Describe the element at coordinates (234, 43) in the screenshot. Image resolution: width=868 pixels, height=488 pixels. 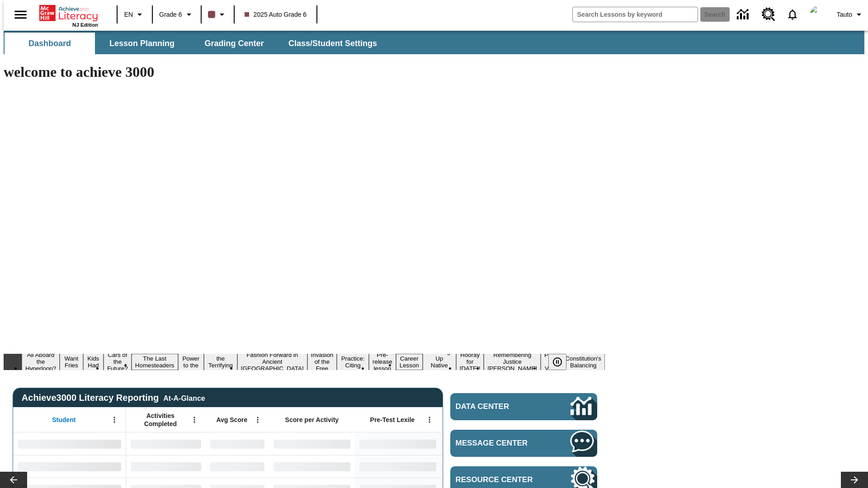
I see `button: Grading Center` at that location.